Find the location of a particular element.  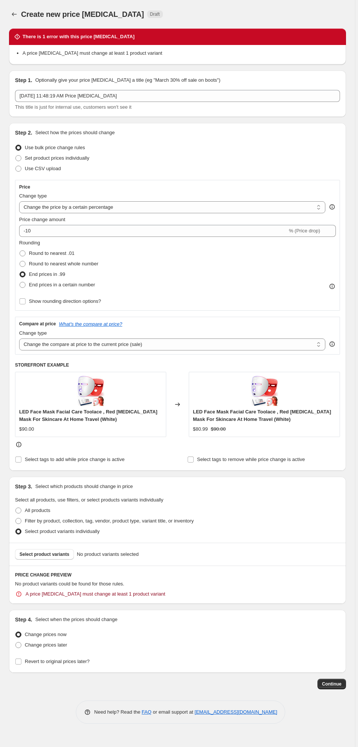

span: End prices in a certain number is located at coordinates (62, 285).